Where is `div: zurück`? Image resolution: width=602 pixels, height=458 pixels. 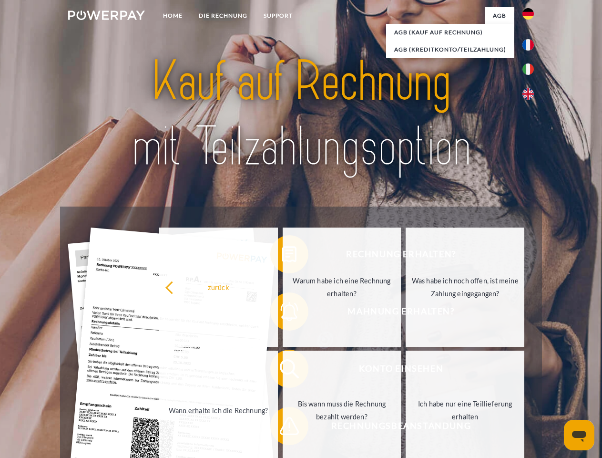 div: zurück is located at coordinates (218, 287).